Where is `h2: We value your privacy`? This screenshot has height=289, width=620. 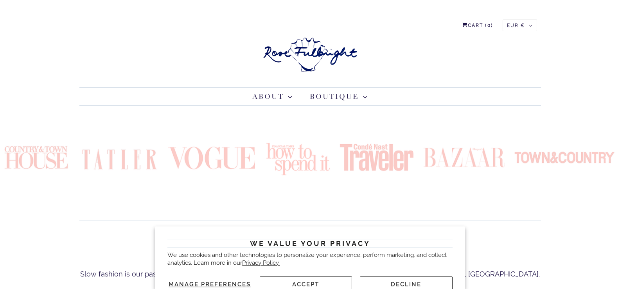 h2: We value your privacy is located at coordinates (310, 243).